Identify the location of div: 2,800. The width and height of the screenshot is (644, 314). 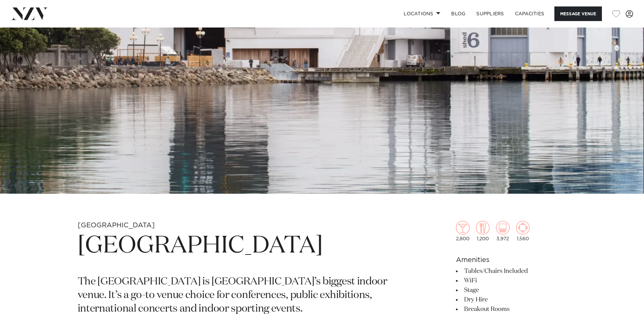
(463, 231).